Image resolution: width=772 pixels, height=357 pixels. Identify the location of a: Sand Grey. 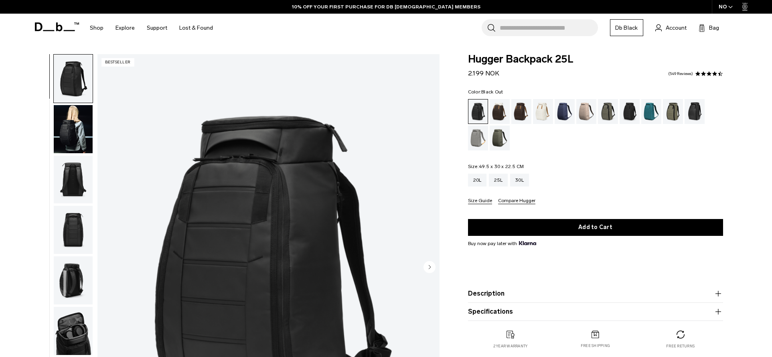
(478, 138).